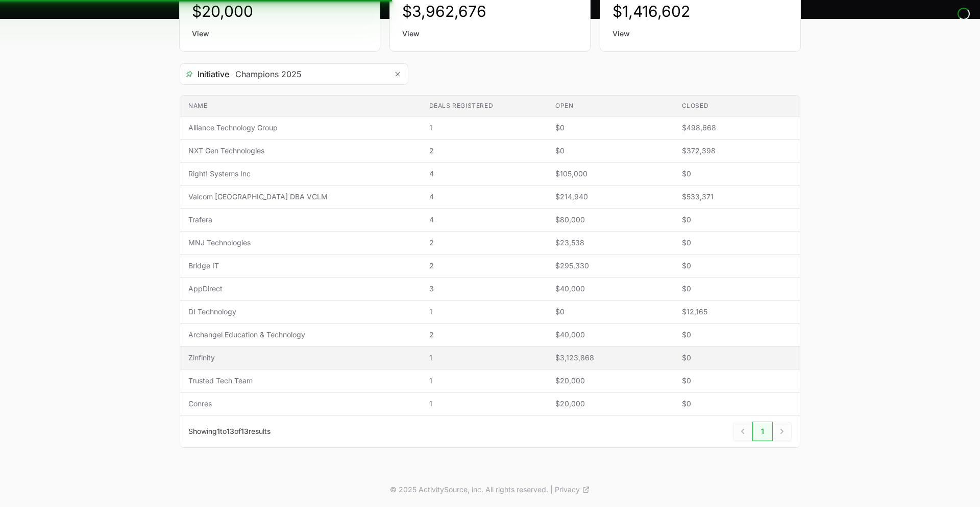 The height and width of the screenshot is (507, 980). Describe the element at coordinates (572, 490) in the screenshot. I see `a: Privacy` at that location.